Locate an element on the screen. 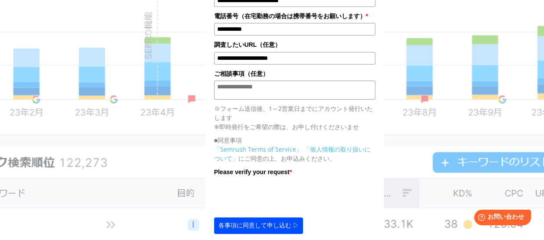 The width and height of the screenshot is (544, 240). label: ご相談事項（任意） is located at coordinates (295, 74).